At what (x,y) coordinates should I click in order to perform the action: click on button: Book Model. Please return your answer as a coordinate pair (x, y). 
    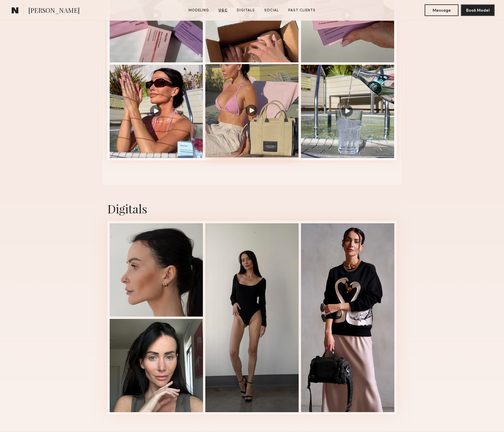
    Looking at the image, I should click on (478, 10).